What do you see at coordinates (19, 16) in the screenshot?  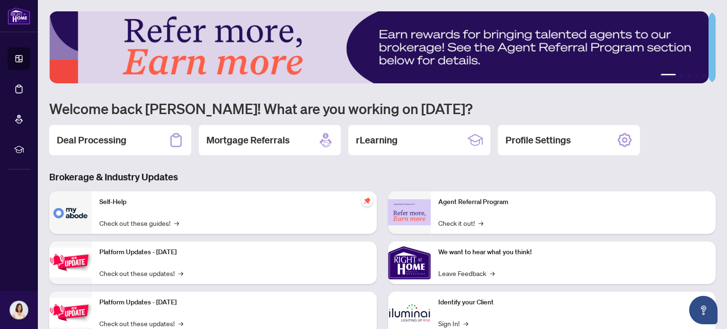 I see `img: logo` at bounding box center [19, 16].